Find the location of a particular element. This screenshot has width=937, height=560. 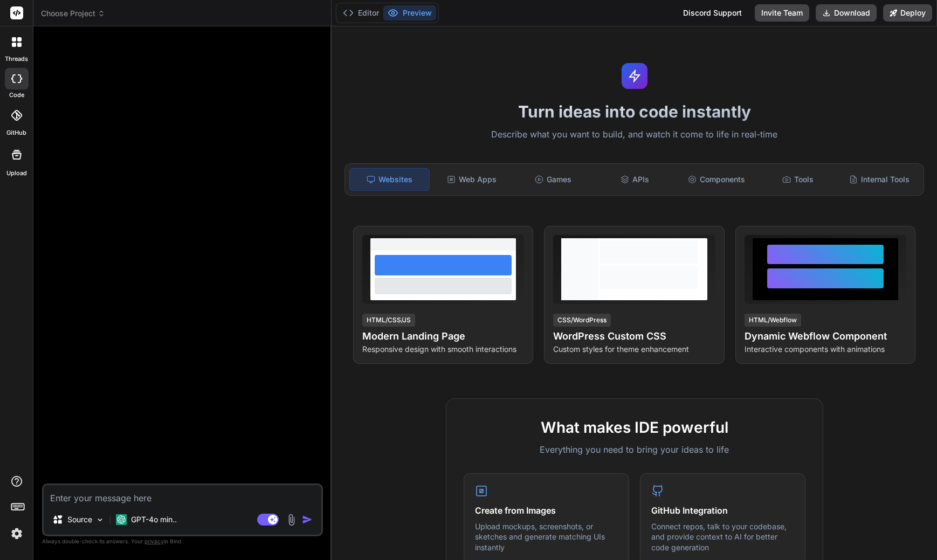

img: icon is located at coordinates (307, 520).